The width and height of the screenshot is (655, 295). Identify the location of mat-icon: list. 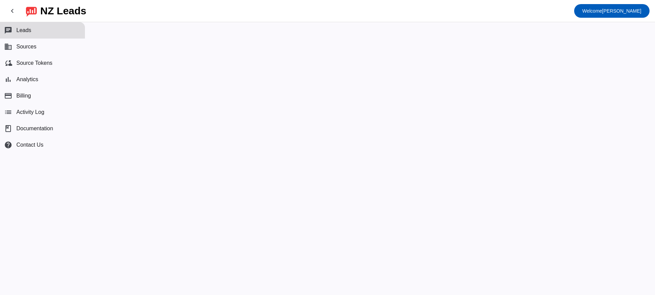
(8, 112).